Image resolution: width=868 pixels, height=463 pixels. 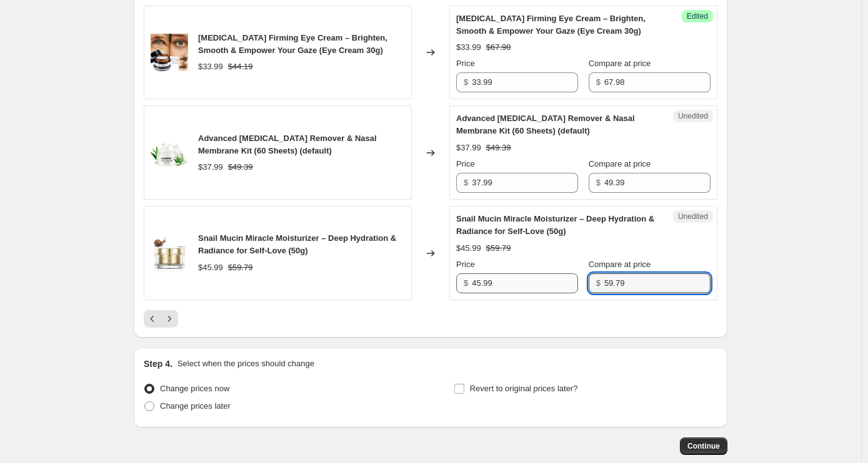 I want to click on button: Next, so click(x=169, y=319).